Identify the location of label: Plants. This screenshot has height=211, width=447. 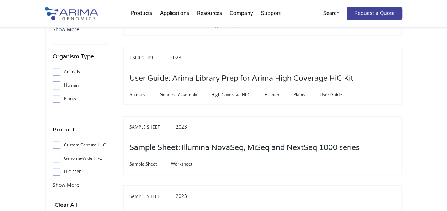
(80, 99).